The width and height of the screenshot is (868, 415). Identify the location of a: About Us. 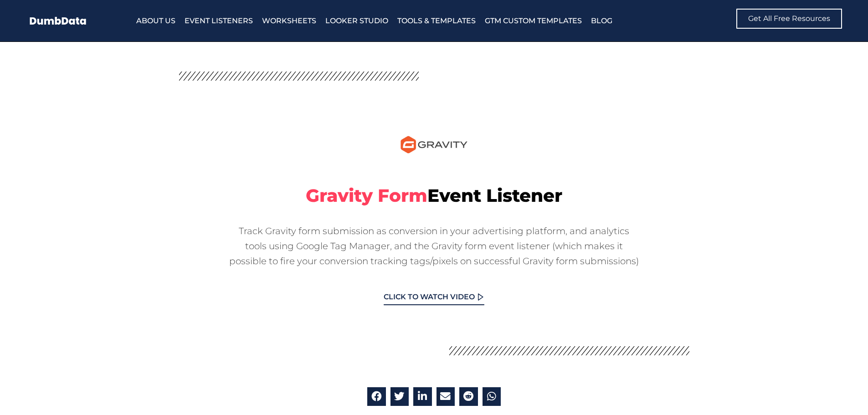
(156, 21).